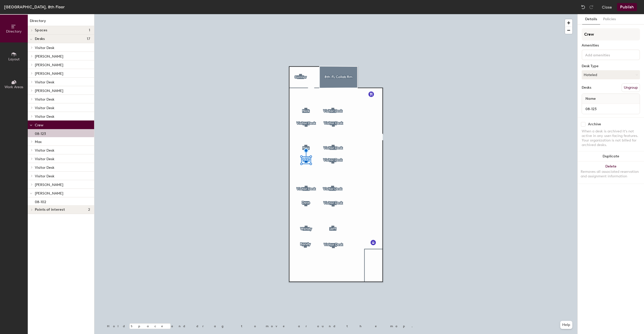  Describe the element at coordinates (611, 138) in the screenshot. I see `div: When a desk is archived it's not active in any user-facing features. Your organization is not bil...` at that location.